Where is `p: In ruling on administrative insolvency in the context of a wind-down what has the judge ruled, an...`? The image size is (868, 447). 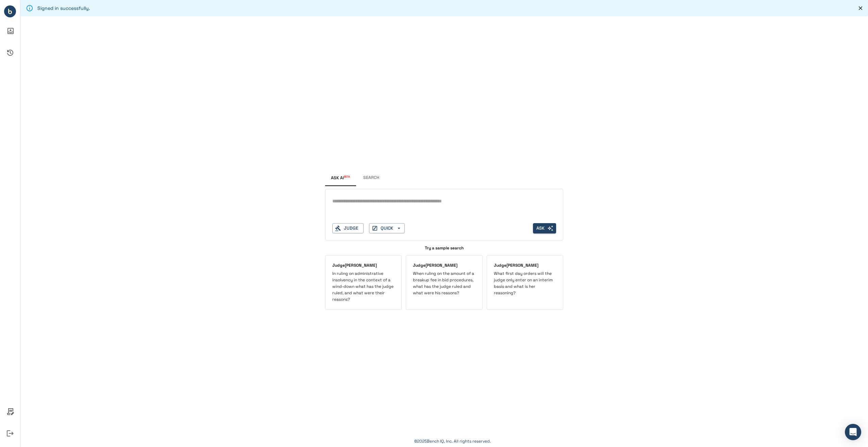 p: In ruling on administrative insolvency in the context of a wind-down what has the judge ruled, an... is located at coordinates (363, 287).